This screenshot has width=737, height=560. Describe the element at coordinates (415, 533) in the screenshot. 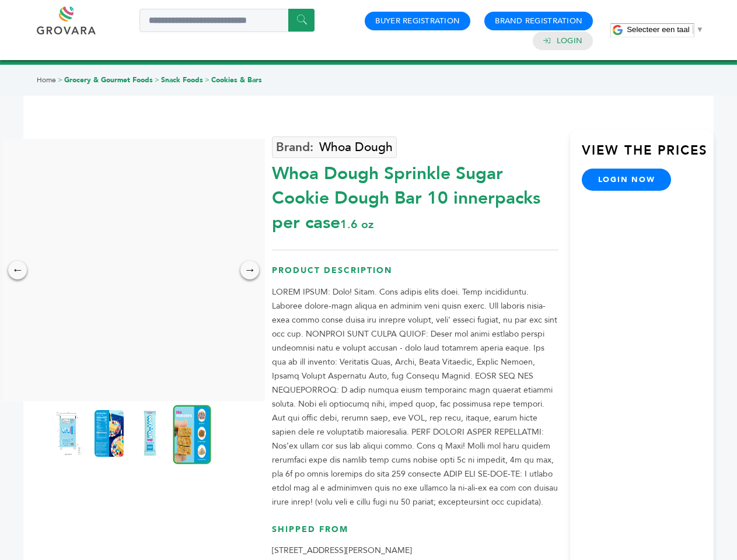

I see `h3: Shipped From` at that location.